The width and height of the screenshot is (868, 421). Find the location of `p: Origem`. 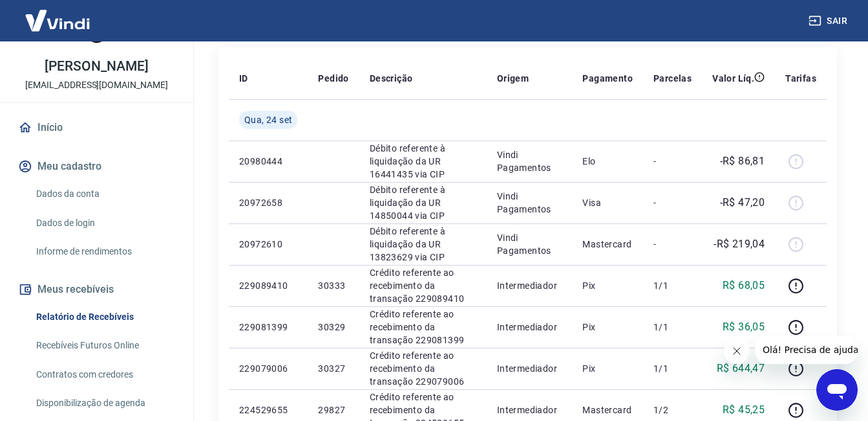

p: Origem is located at coordinates (512, 79).